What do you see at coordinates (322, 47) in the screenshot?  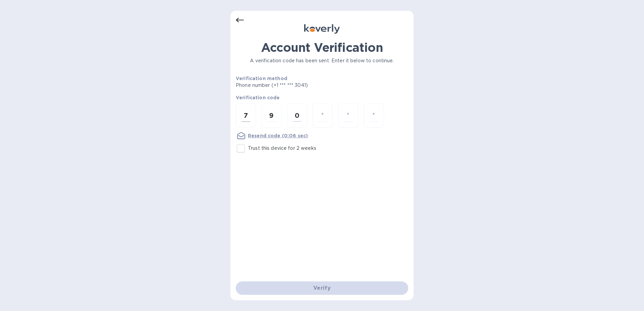 I see `h1: Account Verification` at bounding box center [322, 47].